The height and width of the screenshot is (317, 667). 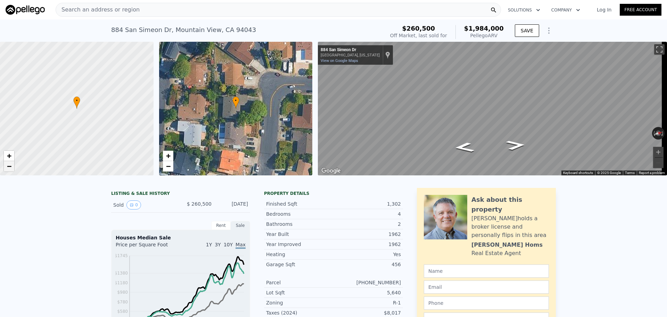 What do you see at coordinates (492, 108) in the screenshot?
I see `div: Map` at bounding box center [492, 108].